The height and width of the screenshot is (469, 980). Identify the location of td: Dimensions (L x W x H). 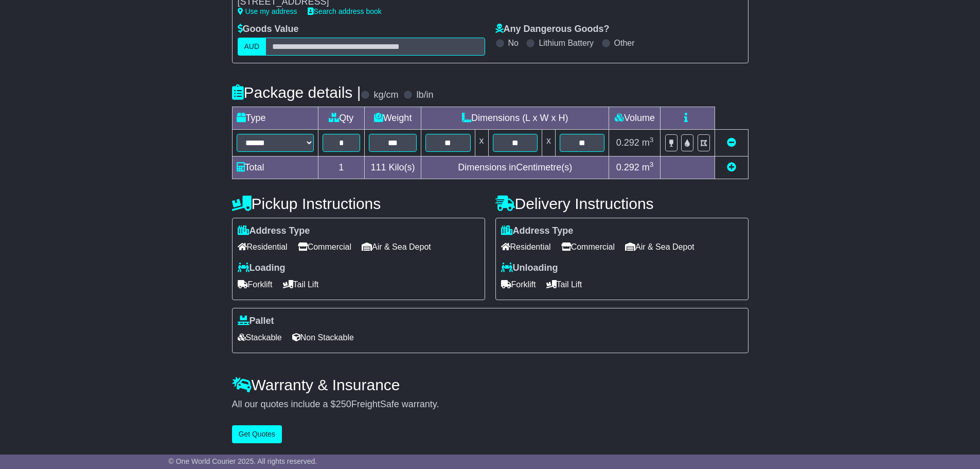
(515, 118).